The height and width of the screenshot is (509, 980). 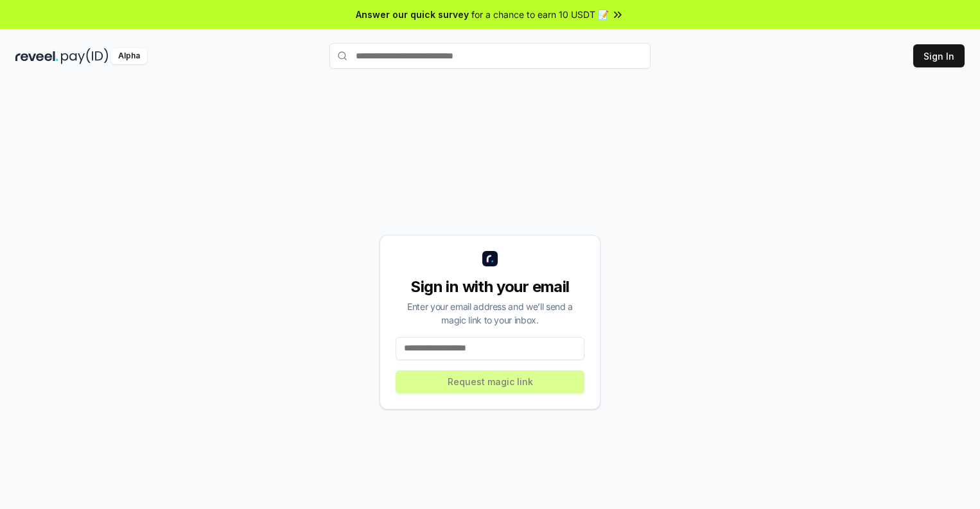 I want to click on img: reveel_dark, so click(x=37, y=56).